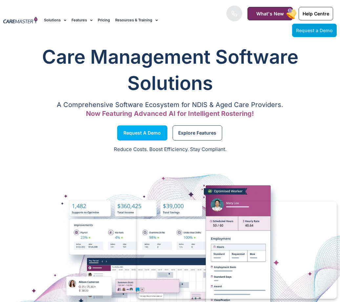 The image size is (340, 302). Describe the element at coordinates (270, 13) in the screenshot. I see `span: What's New` at that location.